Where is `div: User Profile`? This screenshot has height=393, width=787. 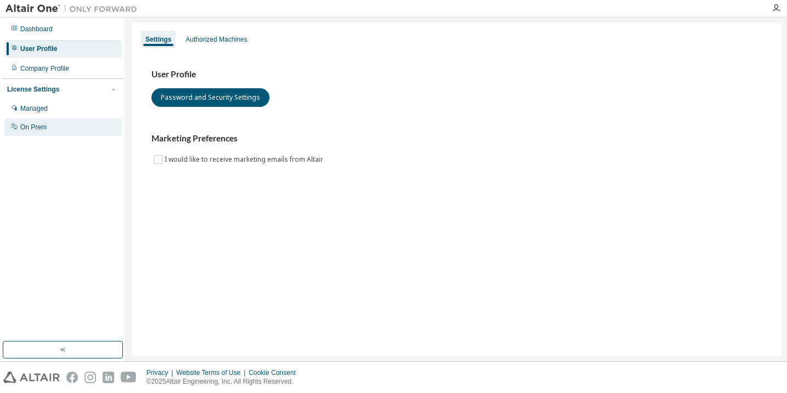
div: User Profile is located at coordinates (38, 49).